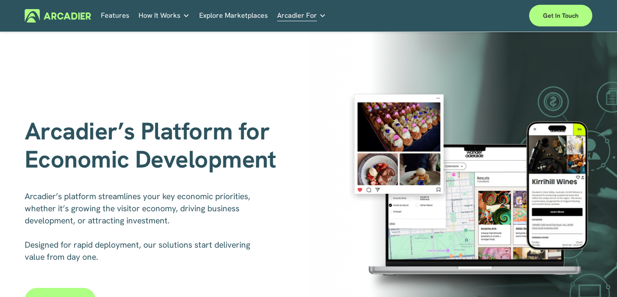  Describe the element at coordinates (58, 16) in the screenshot. I see `img: Arcadier` at that location.